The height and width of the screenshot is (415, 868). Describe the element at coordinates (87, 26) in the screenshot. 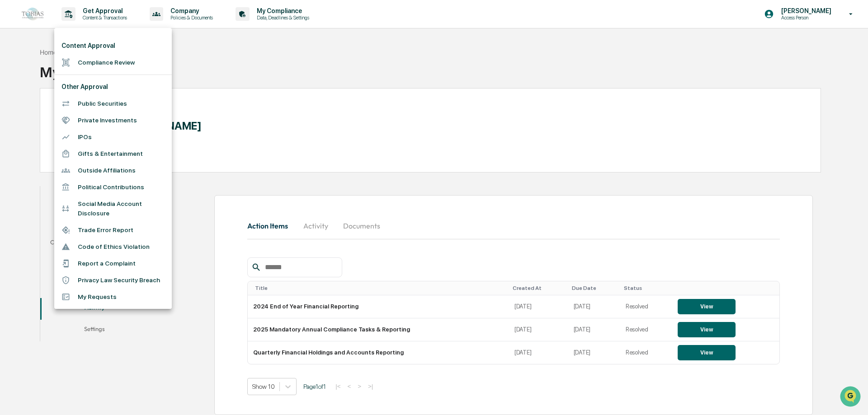

I see `p: How can we help?` at that location.